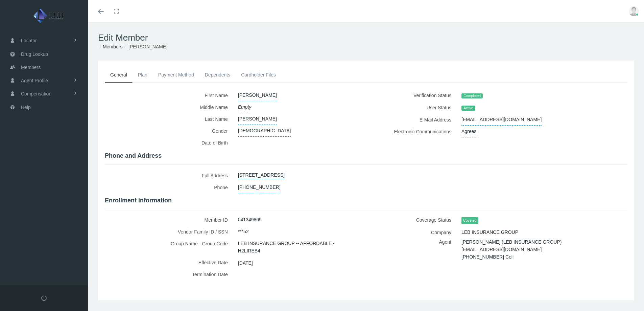  I want to click on a: Plan, so click(142, 75).